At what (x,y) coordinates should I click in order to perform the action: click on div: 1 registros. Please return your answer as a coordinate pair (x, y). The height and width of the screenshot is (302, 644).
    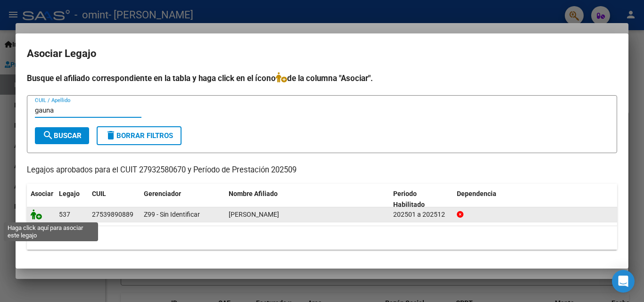
    Looking at the image, I should click on (322, 238).